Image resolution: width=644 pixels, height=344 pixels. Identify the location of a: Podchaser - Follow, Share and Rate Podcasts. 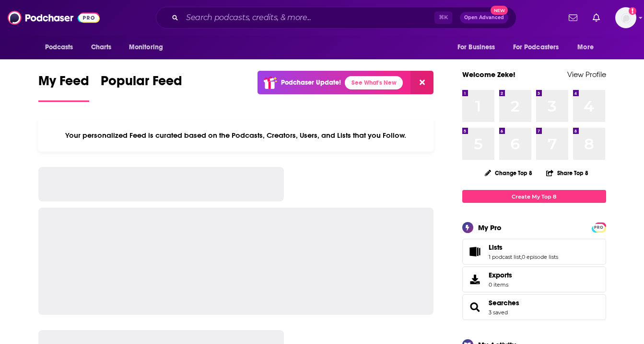
(53, 18).